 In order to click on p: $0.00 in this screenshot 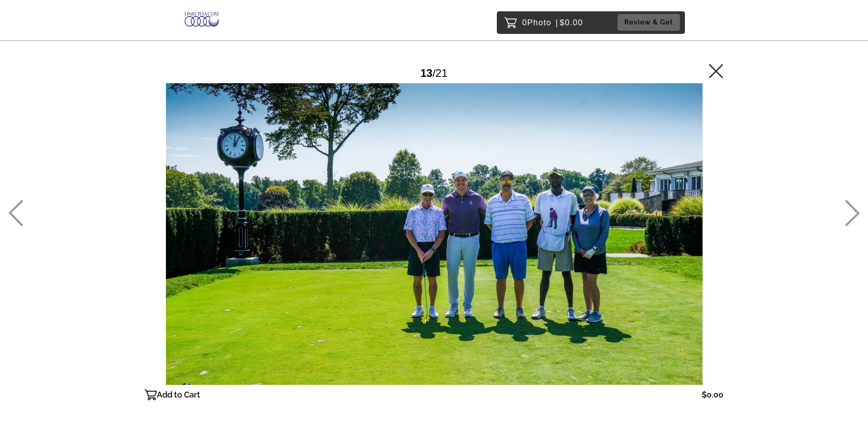, I will do `click(713, 395)`.